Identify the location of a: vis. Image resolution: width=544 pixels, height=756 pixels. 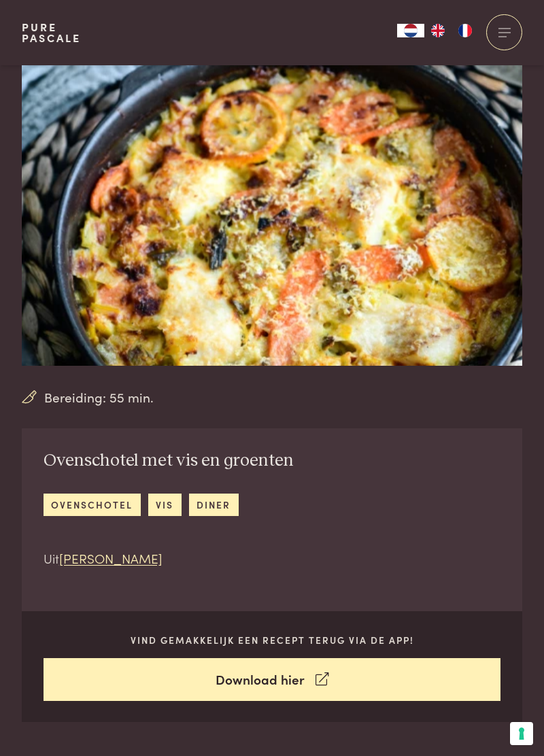
(164, 504).